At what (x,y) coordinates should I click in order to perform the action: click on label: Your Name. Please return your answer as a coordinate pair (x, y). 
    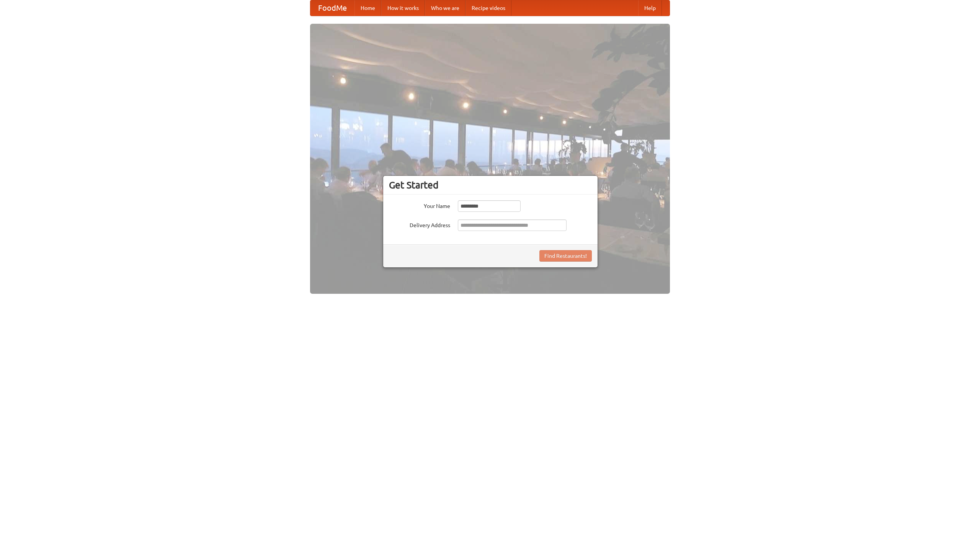
    Looking at the image, I should click on (420, 205).